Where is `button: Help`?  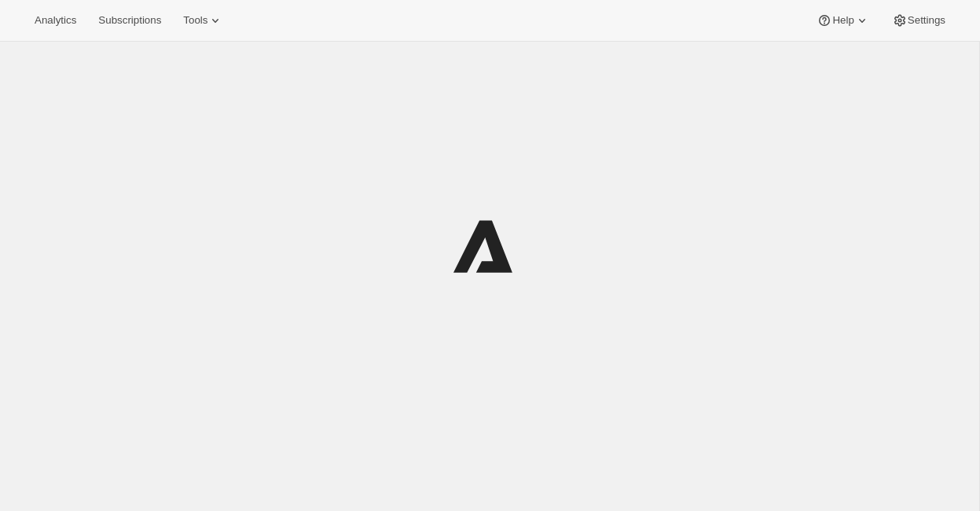
button: Help is located at coordinates (843, 21).